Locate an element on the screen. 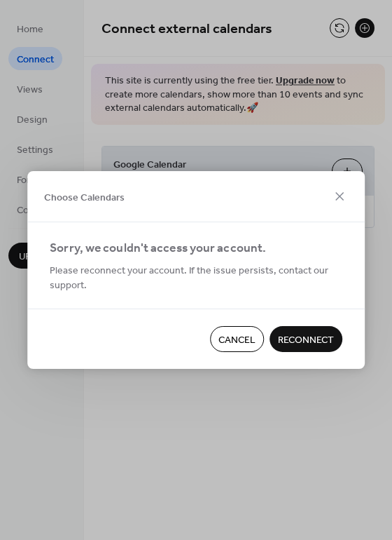 The image size is (392, 540). button: Reconnect is located at coordinates (306, 338).